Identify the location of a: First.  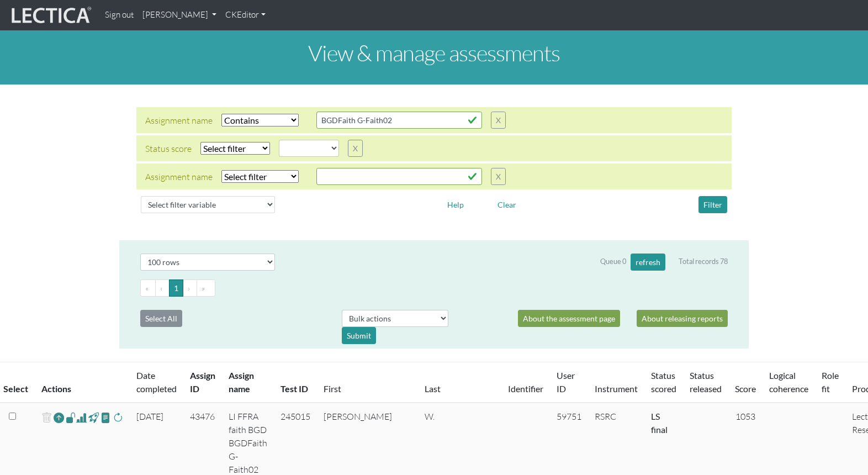
(332, 388).